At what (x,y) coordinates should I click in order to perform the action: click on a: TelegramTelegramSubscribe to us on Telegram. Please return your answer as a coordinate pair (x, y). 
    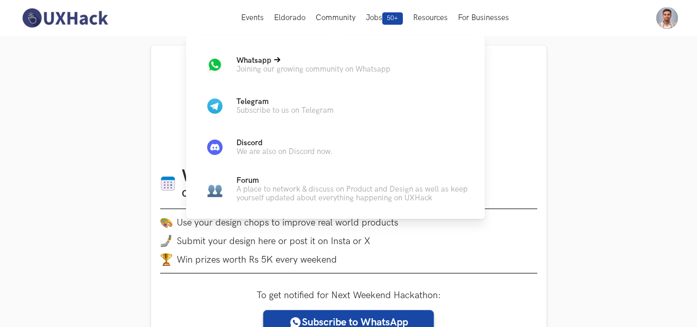
    Looking at the image, I should click on (335, 106).